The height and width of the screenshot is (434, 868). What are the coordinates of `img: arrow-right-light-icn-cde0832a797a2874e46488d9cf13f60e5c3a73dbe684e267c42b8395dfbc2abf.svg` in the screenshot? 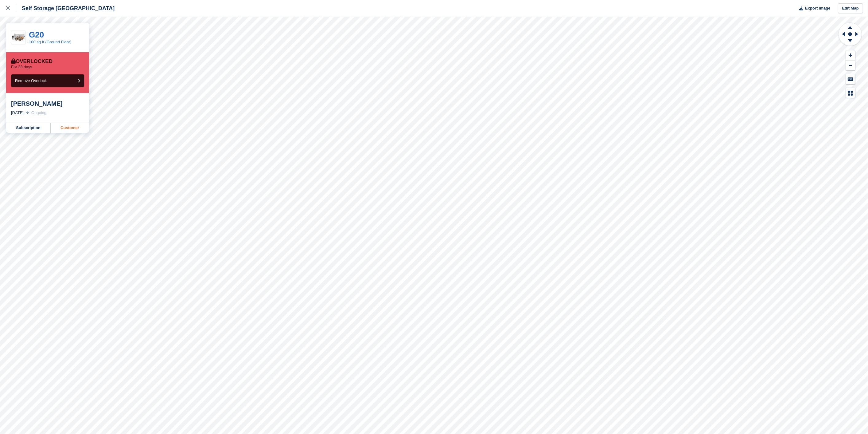 It's located at (27, 113).